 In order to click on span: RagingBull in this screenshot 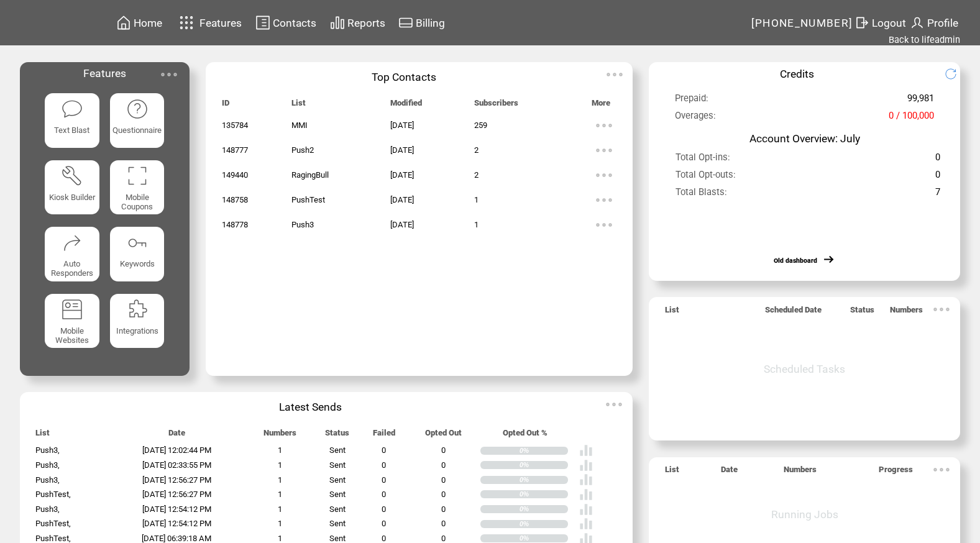, I will do `click(310, 174)`.